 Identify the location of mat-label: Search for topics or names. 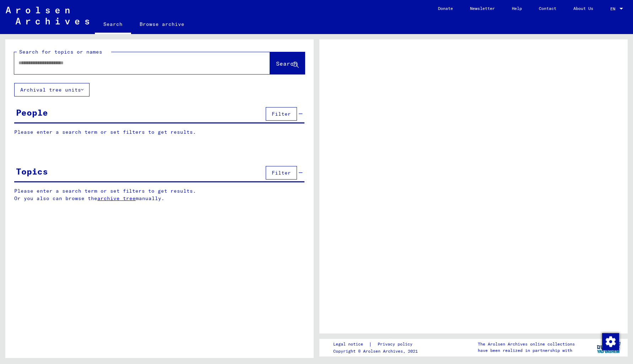
(60, 52).